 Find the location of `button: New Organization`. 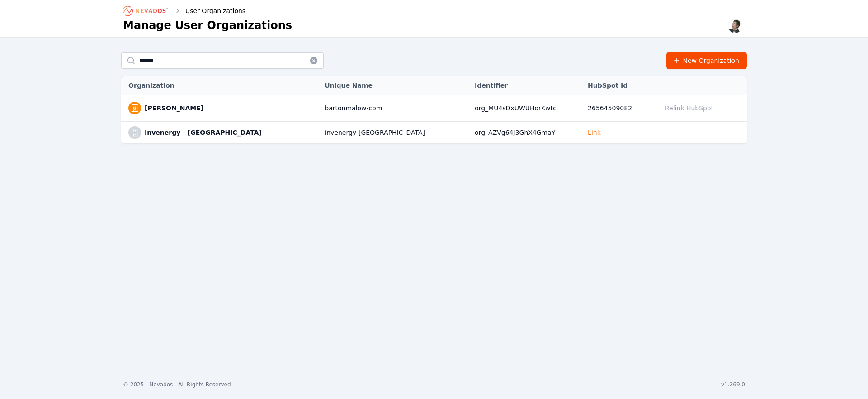

button: New Organization is located at coordinates (707, 61).